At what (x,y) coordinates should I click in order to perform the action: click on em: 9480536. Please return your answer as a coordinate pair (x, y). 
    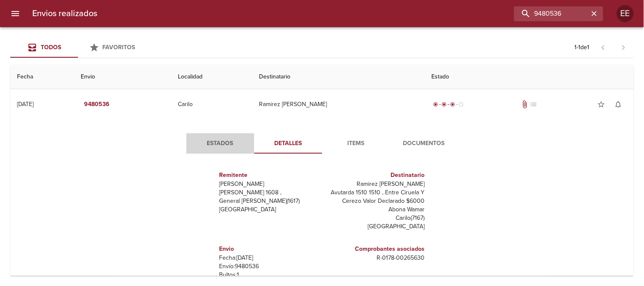
    Looking at the image, I should click on (97, 104).